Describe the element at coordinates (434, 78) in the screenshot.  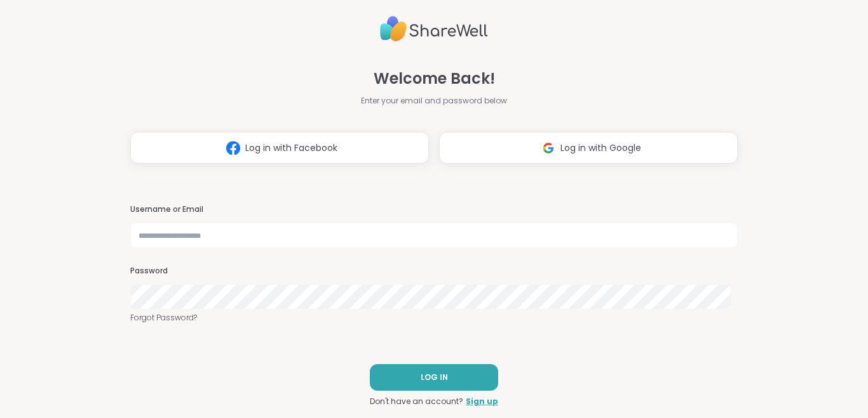
I see `span: Welcome Back!` at that location.